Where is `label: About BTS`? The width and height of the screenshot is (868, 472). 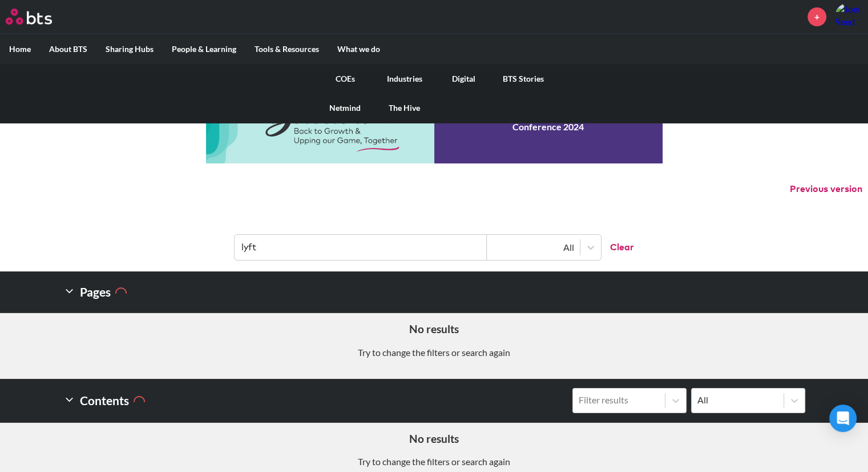
label: About BTS is located at coordinates (68, 49).